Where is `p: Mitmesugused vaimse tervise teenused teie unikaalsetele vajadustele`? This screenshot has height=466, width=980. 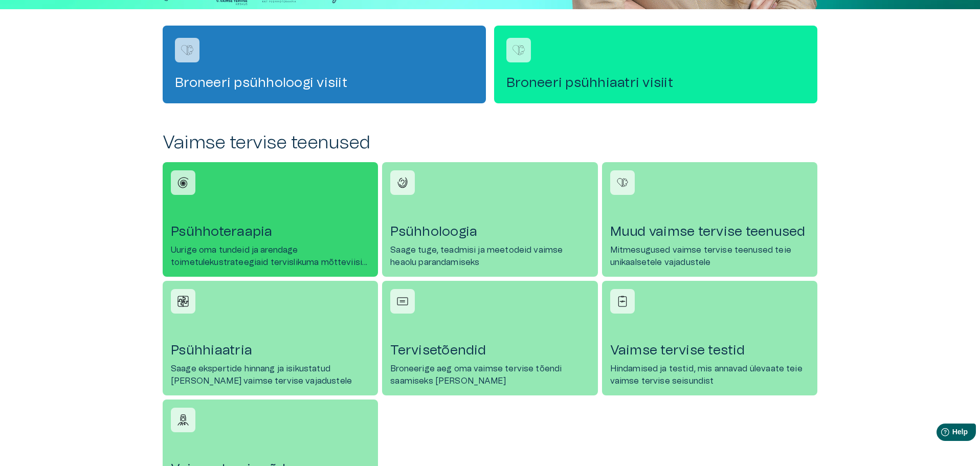 p: Mitmesugused vaimse tervise teenused teie unikaalsetele vajadustele is located at coordinates (709, 256).